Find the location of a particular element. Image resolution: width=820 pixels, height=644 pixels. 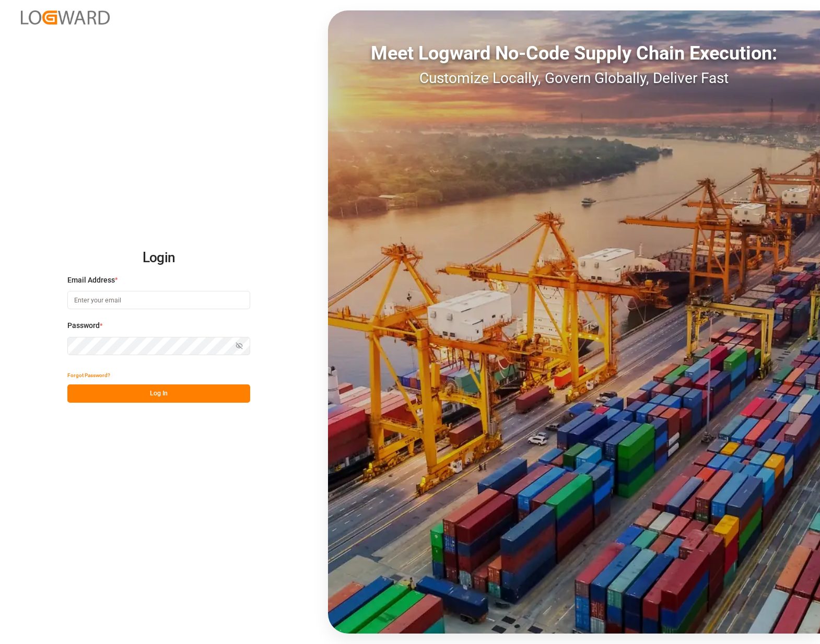

span: Email Address is located at coordinates (91, 280).